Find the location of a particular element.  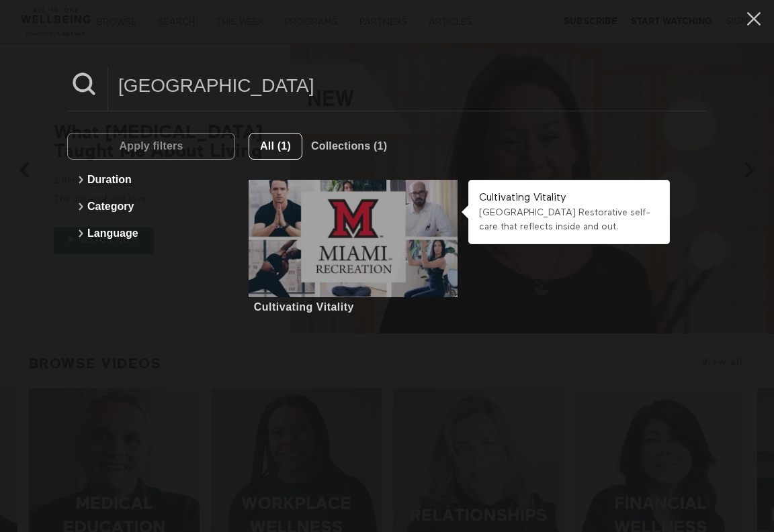

button: All (1) is located at coordinates (276, 146).